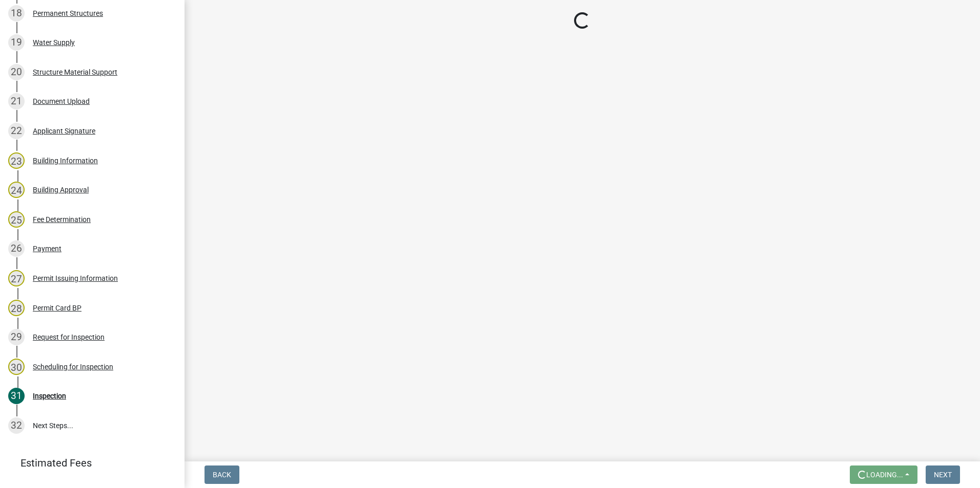 This screenshot has height=488, width=980. Describe the element at coordinates (16, 220) in the screenshot. I see `div: 25` at that location.